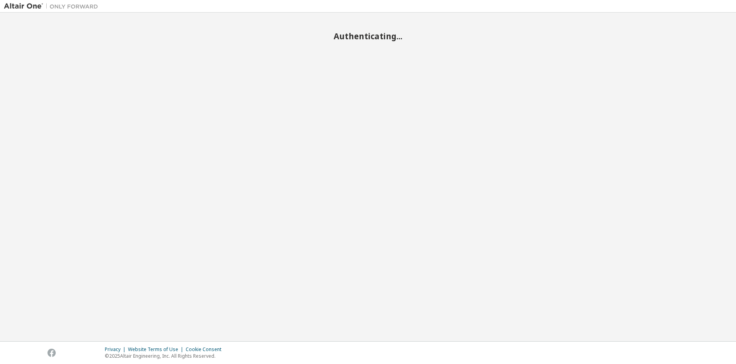 Image resolution: width=736 pixels, height=364 pixels. Describe the element at coordinates (53, 6) in the screenshot. I see `img: Altair One` at that location.